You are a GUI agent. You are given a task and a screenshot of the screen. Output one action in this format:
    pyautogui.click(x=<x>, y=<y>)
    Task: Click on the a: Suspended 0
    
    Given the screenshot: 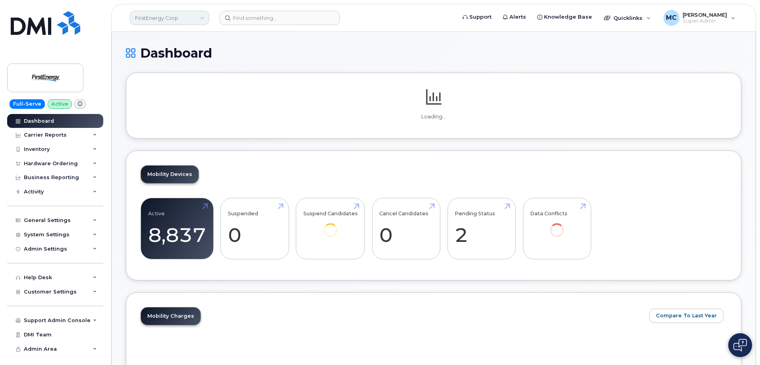 What is the action you would take?
    pyautogui.click(x=255, y=229)
    